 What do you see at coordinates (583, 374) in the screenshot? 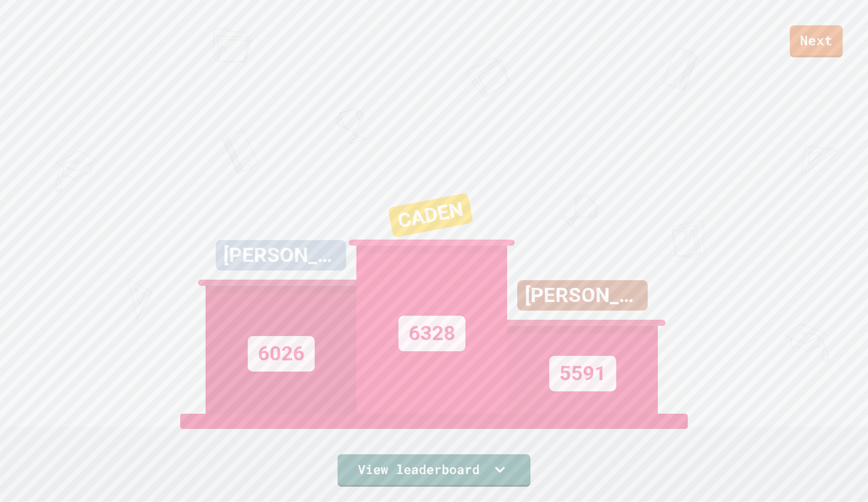
I see `div: 5591` at bounding box center [583, 374].